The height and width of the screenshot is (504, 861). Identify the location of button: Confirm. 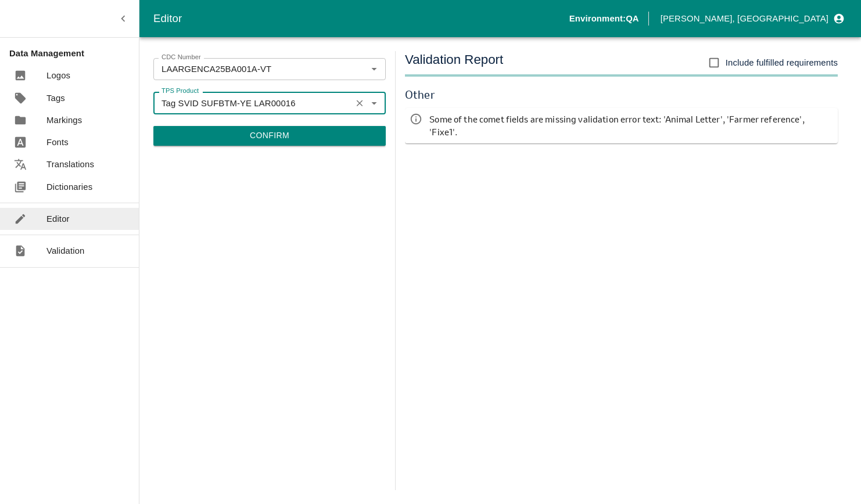
(270, 136).